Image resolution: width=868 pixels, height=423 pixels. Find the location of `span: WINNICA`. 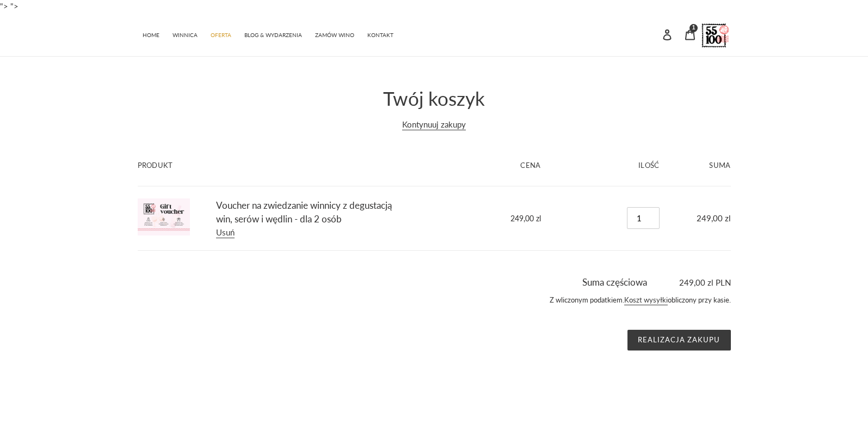

span: WINNICA is located at coordinates (185, 35).